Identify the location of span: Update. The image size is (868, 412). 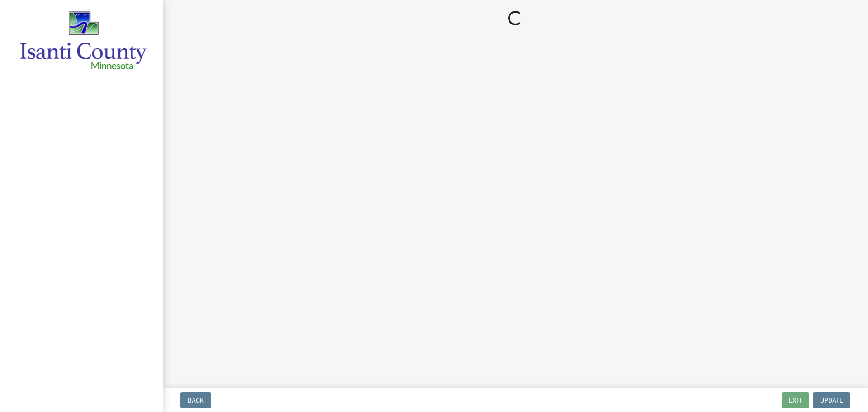
(831, 400).